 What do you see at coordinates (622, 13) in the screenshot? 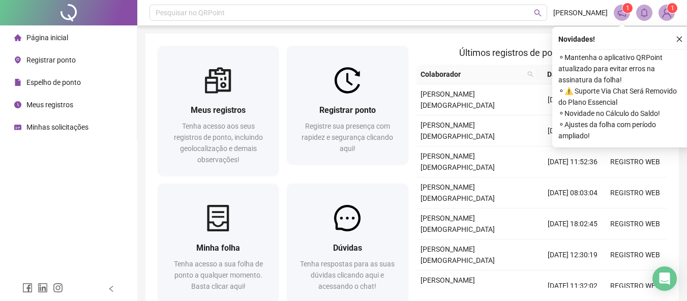
I see `span: notification` at bounding box center [622, 13].